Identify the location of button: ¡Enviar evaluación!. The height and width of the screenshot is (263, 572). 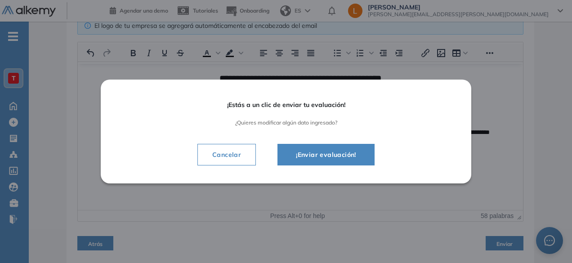
(326, 155).